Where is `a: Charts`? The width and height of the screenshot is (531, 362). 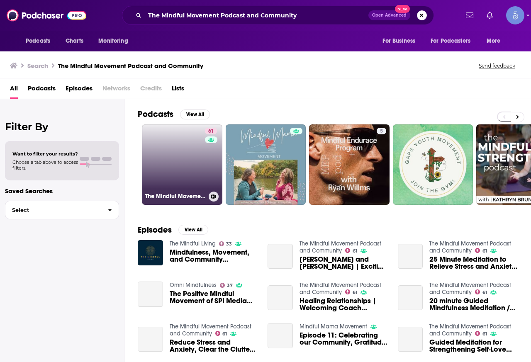 a: Charts is located at coordinates (74, 41).